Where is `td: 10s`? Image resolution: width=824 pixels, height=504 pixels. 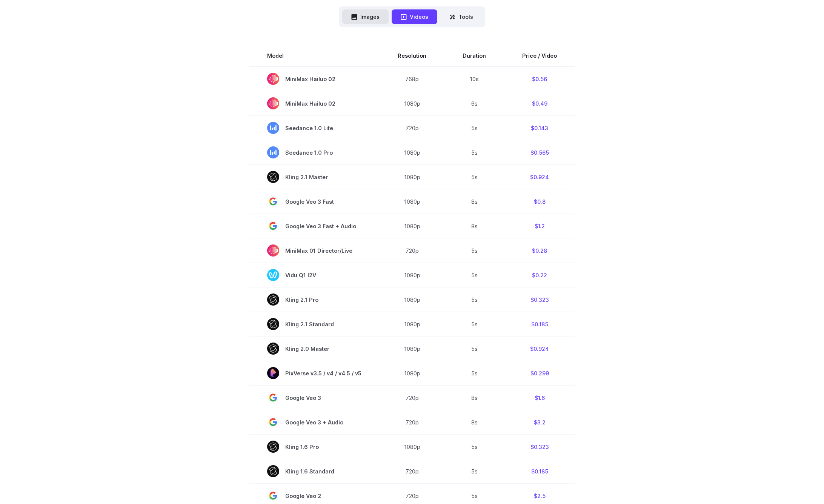
td: 10s is located at coordinates (474, 79).